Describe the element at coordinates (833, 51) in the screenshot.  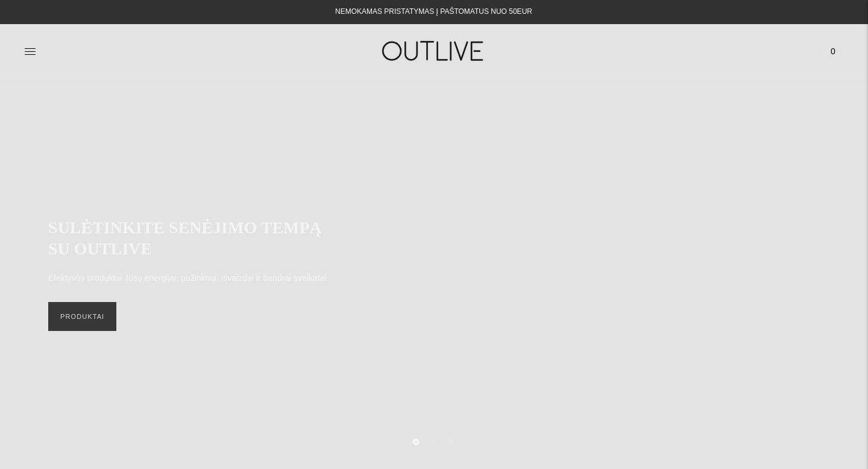
I see `a: 0` at that location.